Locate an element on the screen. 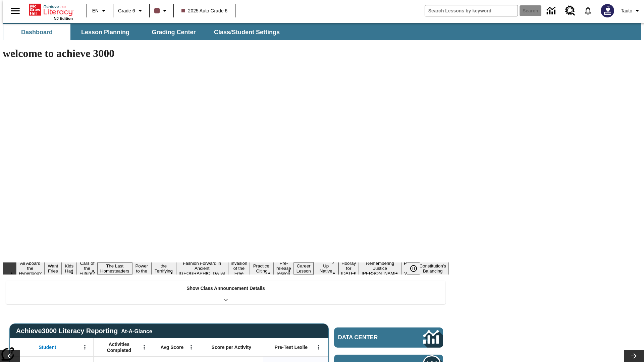  button: Select a new avatar is located at coordinates (608, 11).